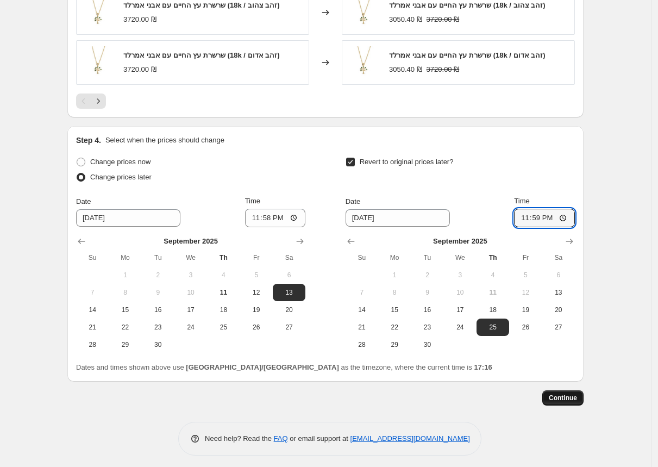 This screenshot has height=467, width=658. Describe the element at coordinates (559, 292) in the screenshot. I see `span: 13` at that location.